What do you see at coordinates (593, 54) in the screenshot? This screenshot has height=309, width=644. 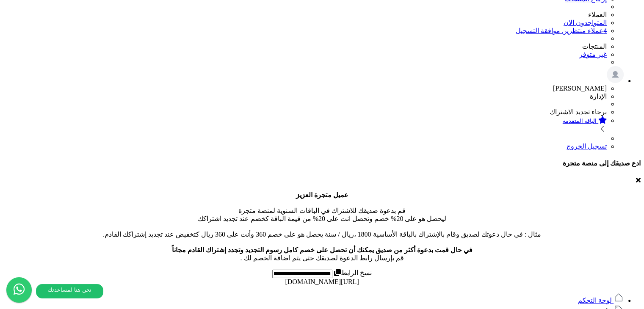 I see `a: غير متوفر` at bounding box center [593, 54].